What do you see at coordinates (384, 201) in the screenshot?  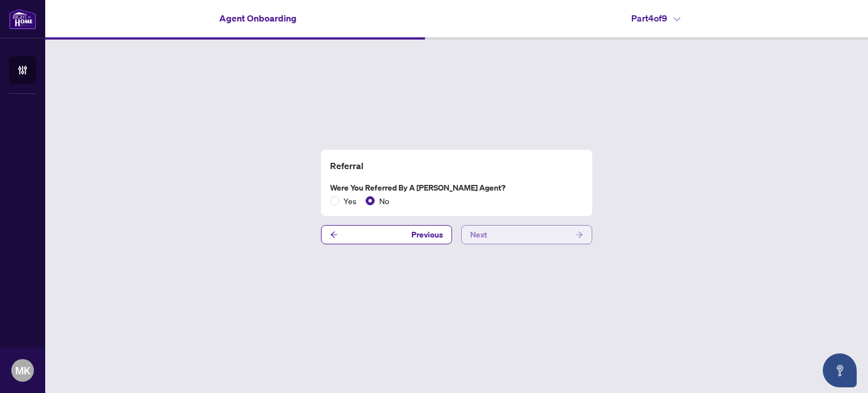 I see `span: No` at bounding box center [384, 201].